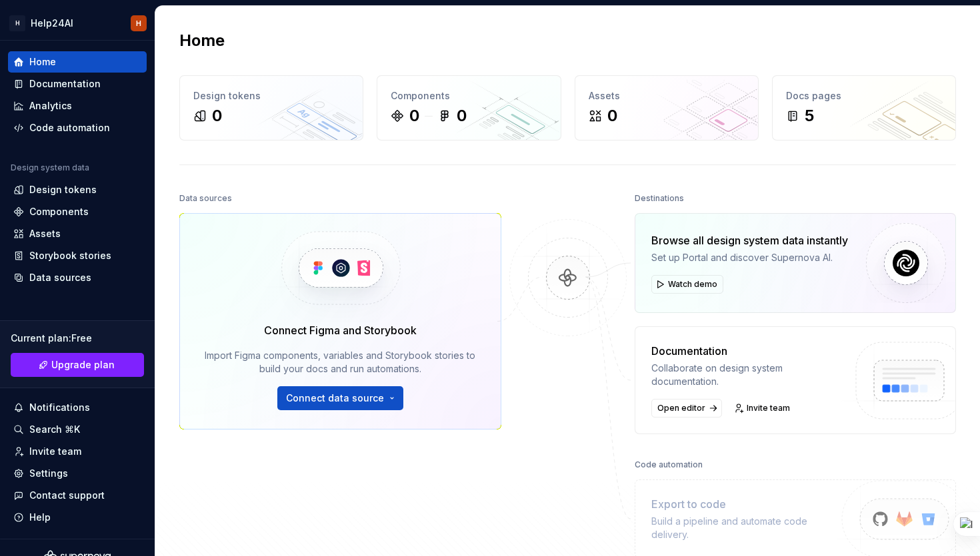  I want to click on div: Help, so click(40, 518).